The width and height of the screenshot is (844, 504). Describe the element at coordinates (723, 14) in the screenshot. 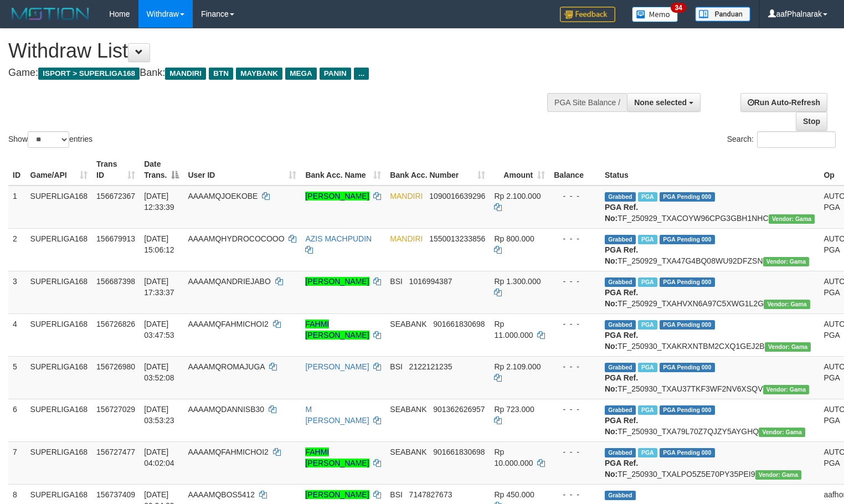

I see `img: panduan.png` at that location.